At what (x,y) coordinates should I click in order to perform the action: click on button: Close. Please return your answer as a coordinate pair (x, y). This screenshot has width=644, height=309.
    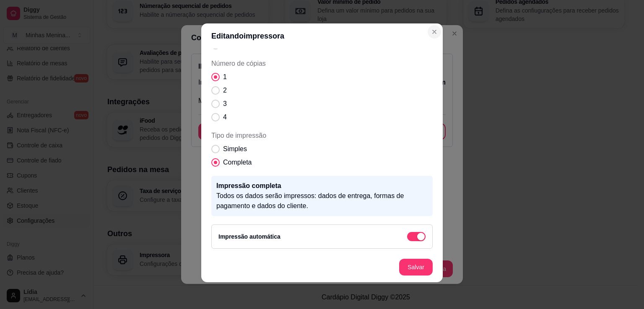
    Looking at the image, I should click on (434, 32).